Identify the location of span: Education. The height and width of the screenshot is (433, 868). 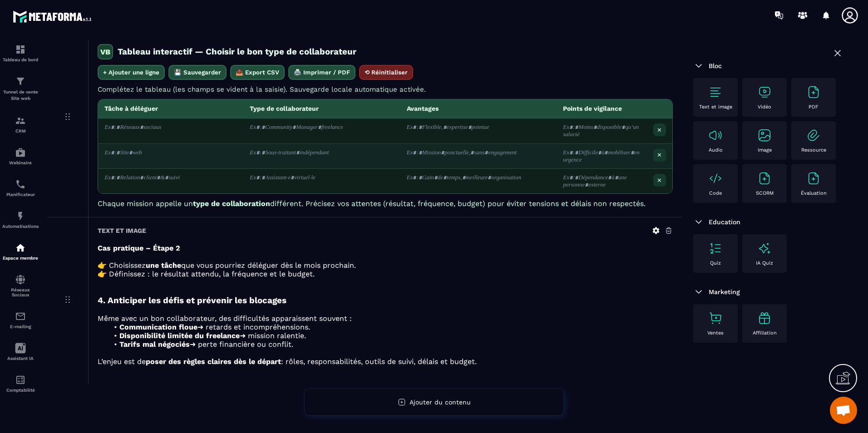
(725, 222).